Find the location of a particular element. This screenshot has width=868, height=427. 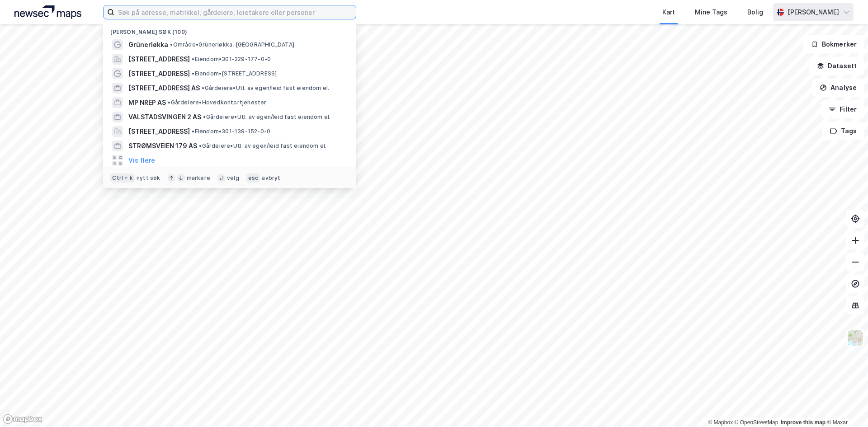

span: STRØMSVEIEN 179 AS is located at coordinates (163, 146).